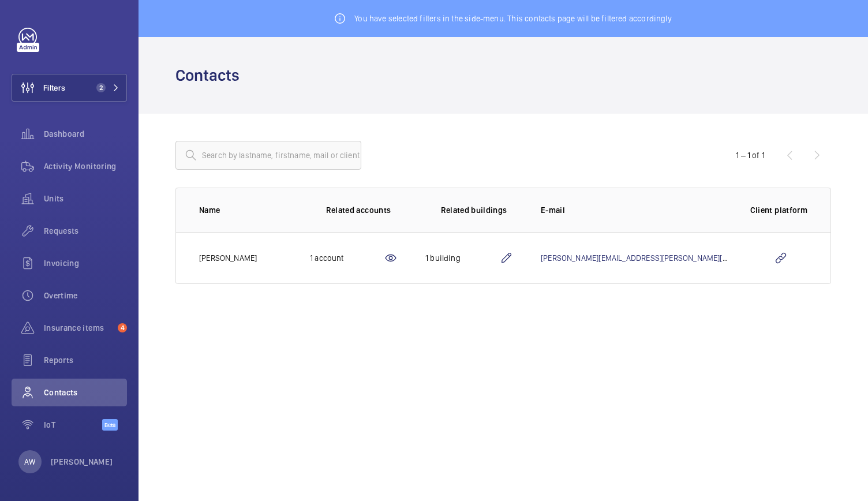 This screenshot has width=868, height=501. Describe the element at coordinates (109, 425) in the screenshot. I see `span: Beta` at that location.